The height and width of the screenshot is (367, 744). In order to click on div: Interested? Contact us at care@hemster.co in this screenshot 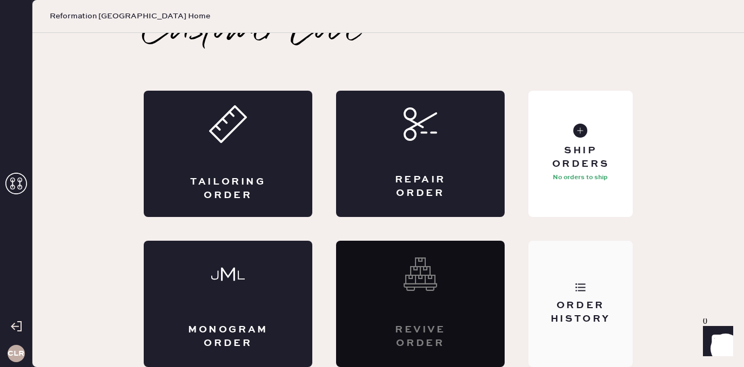, I will do `click(420, 304)`.